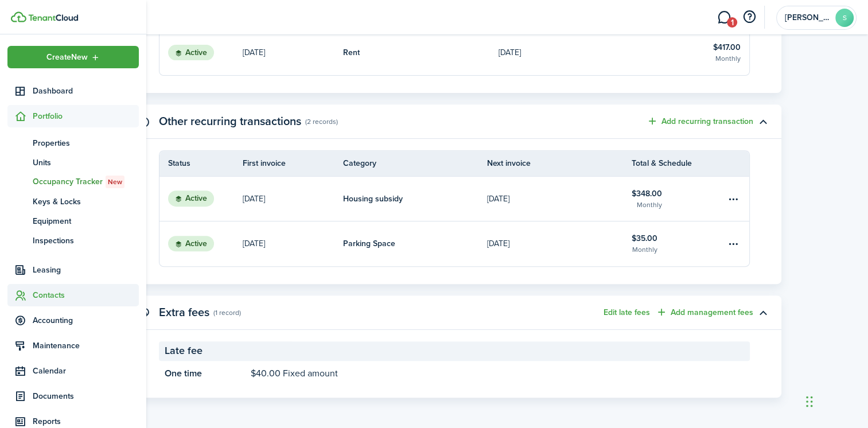 The height and width of the screenshot is (428, 868). I want to click on span: 1, so click(732, 22).